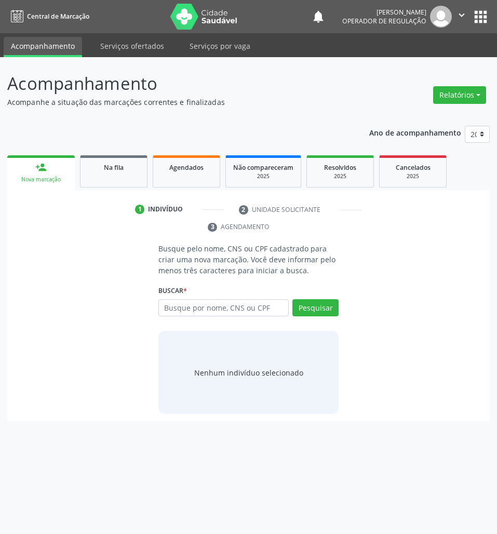 This screenshot has height=534, width=497. What do you see at coordinates (413, 167) in the screenshot?
I see `span: Cancelados` at bounding box center [413, 167].